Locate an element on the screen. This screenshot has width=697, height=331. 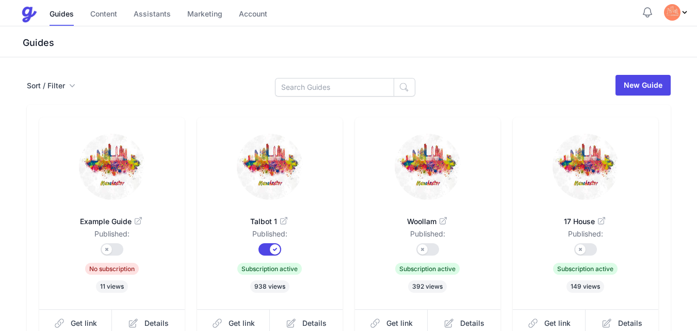
a: Guides is located at coordinates (61, 14).